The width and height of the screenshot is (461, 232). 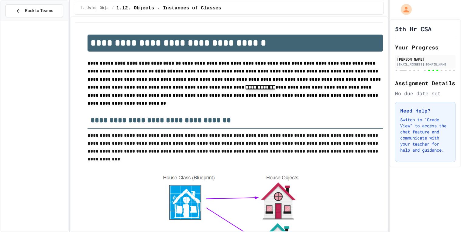 What do you see at coordinates (413, 29) in the screenshot?
I see `h1: 5th Hr CSA` at bounding box center [413, 29].